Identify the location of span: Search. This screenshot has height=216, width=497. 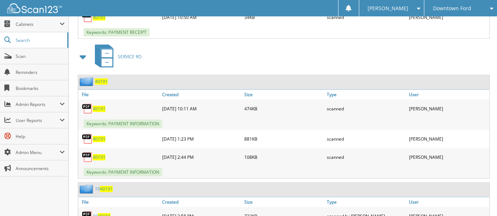
(40, 40).